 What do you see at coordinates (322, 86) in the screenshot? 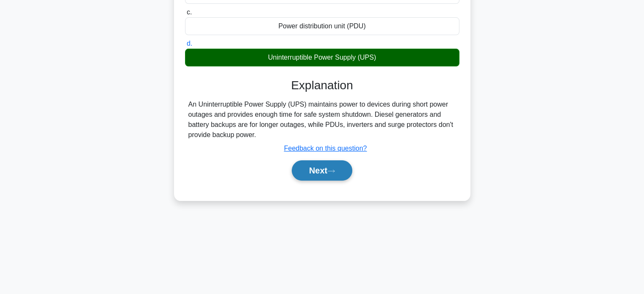
I see `h3: Explanation` at bounding box center [322, 86].